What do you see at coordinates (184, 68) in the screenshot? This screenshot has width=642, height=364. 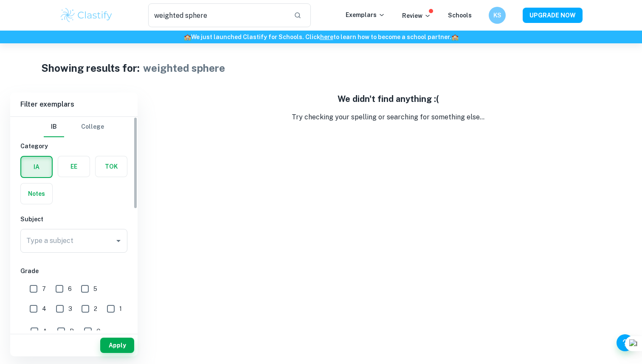 I see `h1: weighted sphere` at bounding box center [184, 68].